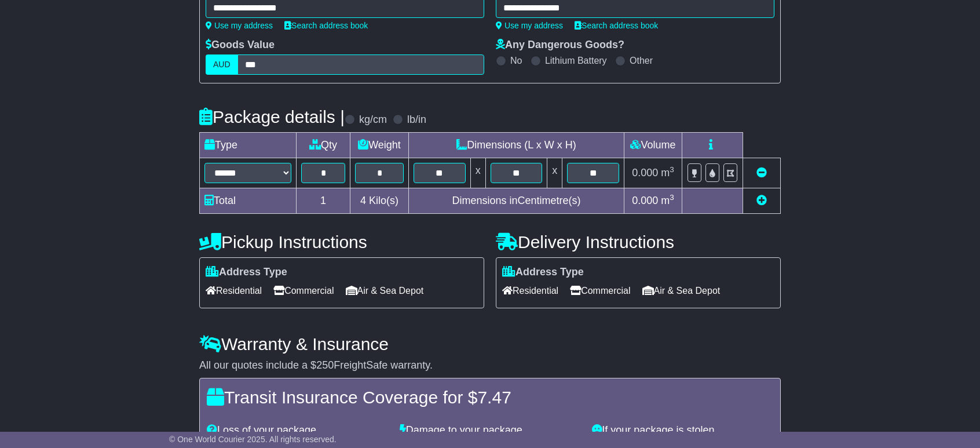 This screenshot has height=448, width=980. What do you see at coordinates (490, 343) in the screenshot?
I see `h4: Warranty & Insurance` at bounding box center [490, 343].